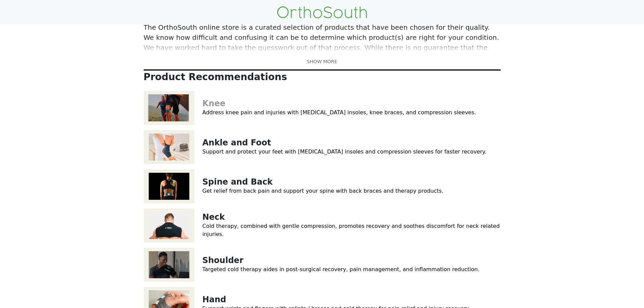 Image resolution: width=644 pixels, height=308 pixels. Describe the element at coordinates (351, 230) in the screenshot. I see `a: Cold therapy, combined with gentle compression, promotes recovery and soothes discomfort for neck...` at that location.